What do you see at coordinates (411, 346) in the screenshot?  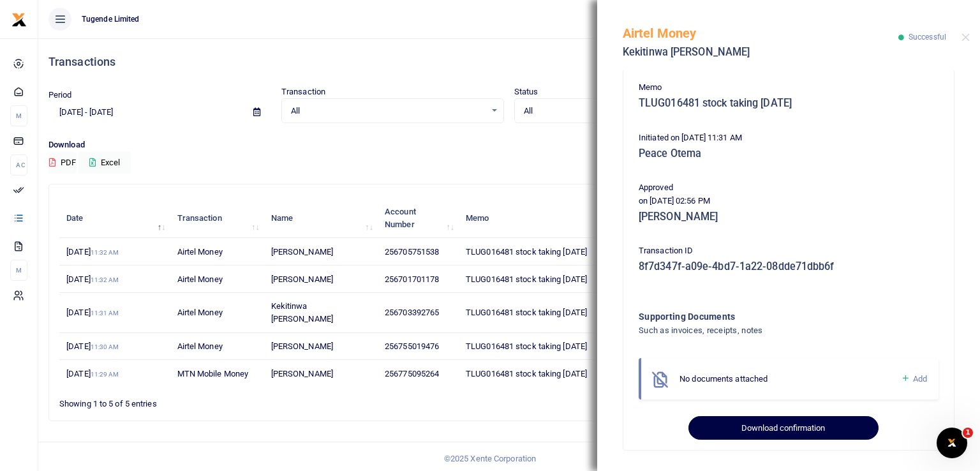 I see `span: 256755019476` at bounding box center [411, 346].